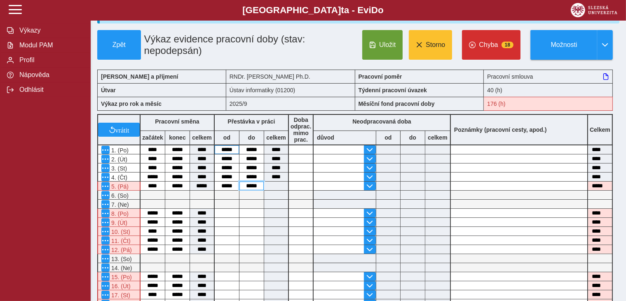  What do you see at coordinates (301, 130) in the screenshot?
I see `b: Doba odprac. mimo prac.` at bounding box center [301, 130].